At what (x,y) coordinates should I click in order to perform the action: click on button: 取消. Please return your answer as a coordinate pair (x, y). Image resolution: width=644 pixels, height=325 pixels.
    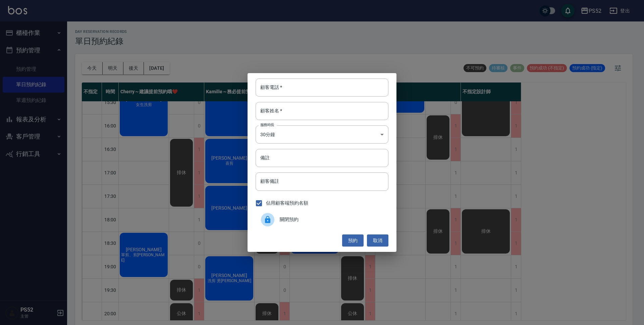
    Looking at the image, I should click on (378, 240).